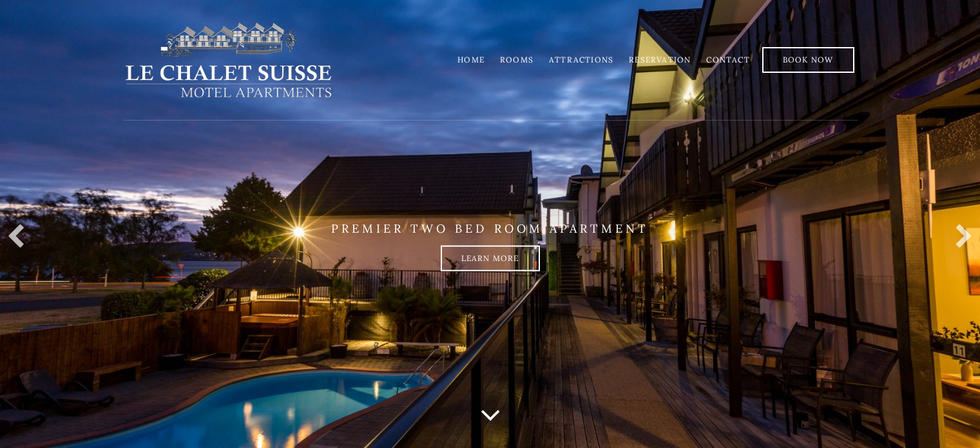 This screenshot has width=980, height=448. Describe the element at coordinates (581, 60) in the screenshot. I see `a: Attractions` at that location.